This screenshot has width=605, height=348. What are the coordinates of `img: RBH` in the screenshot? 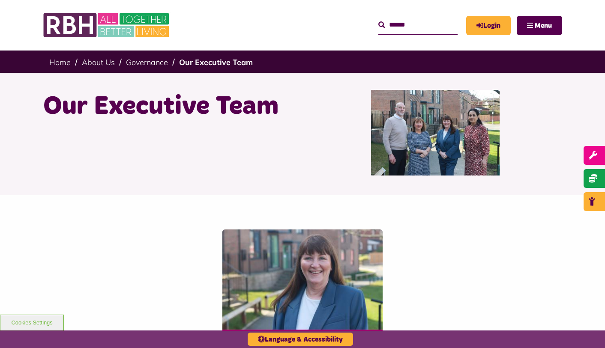 It's located at (107, 25).